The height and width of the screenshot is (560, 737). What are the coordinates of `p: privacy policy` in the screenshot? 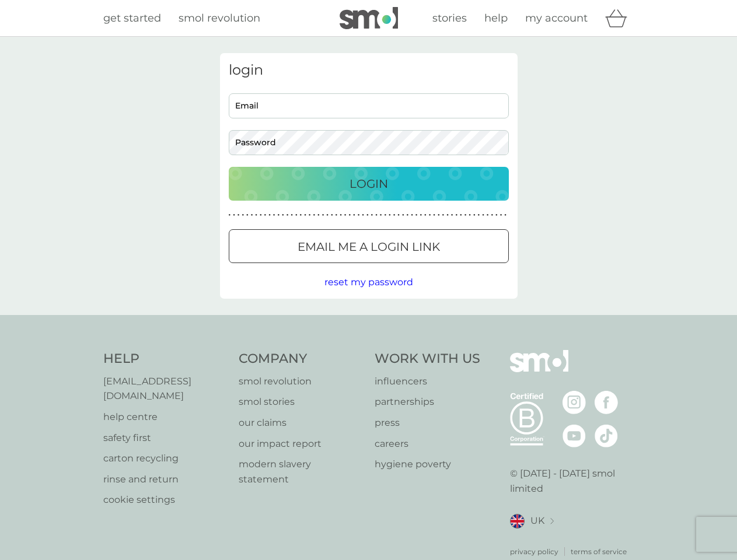 It's located at (534, 551).